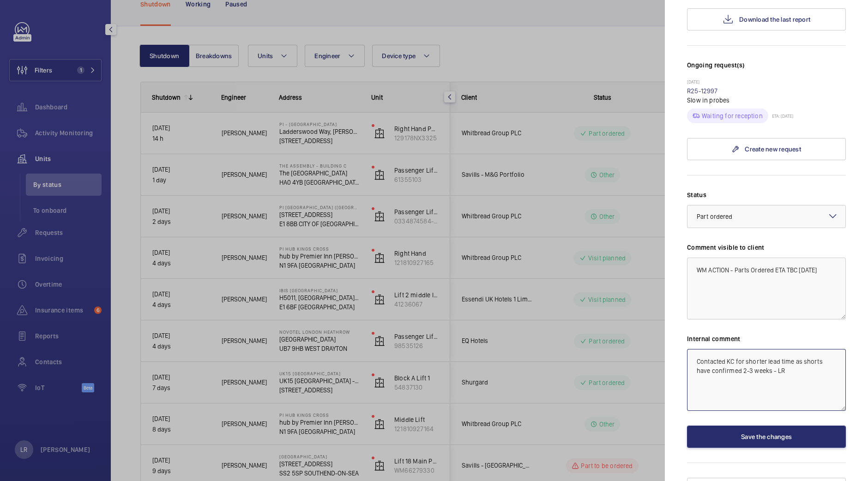 This screenshot has height=481, width=868. What do you see at coordinates (766, 437) in the screenshot?
I see `button: Save the changes` at bounding box center [766, 437].